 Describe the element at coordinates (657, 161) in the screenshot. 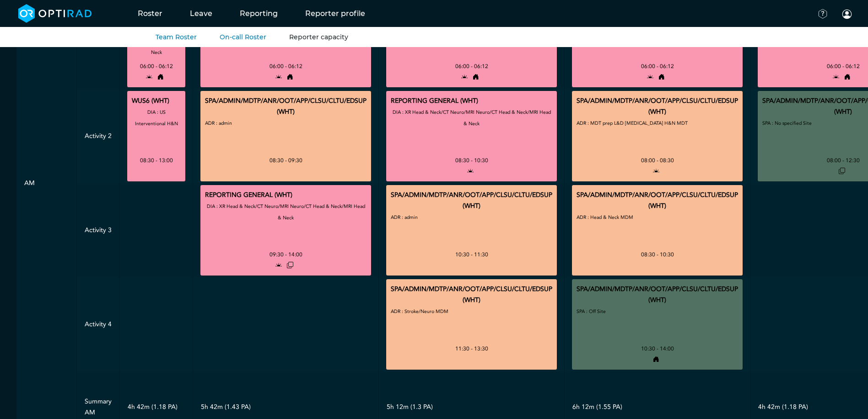

I see `div: 08:00 - 08:30` at that location.